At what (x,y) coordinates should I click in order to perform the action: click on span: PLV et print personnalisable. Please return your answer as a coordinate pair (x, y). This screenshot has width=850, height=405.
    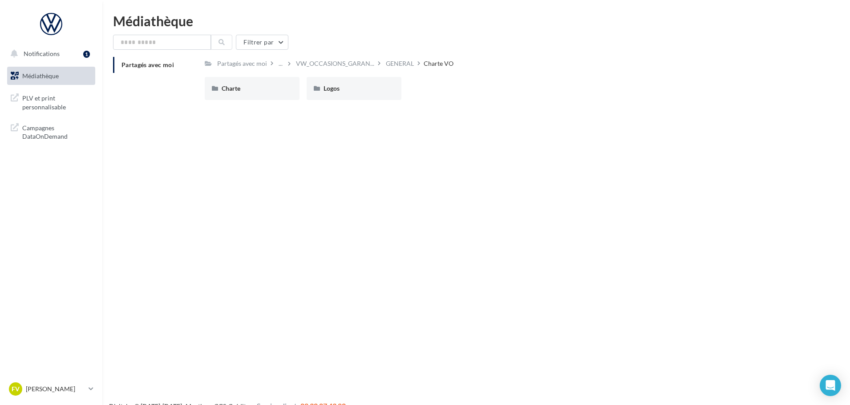
    Looking at the image, I should click on (57, 101).